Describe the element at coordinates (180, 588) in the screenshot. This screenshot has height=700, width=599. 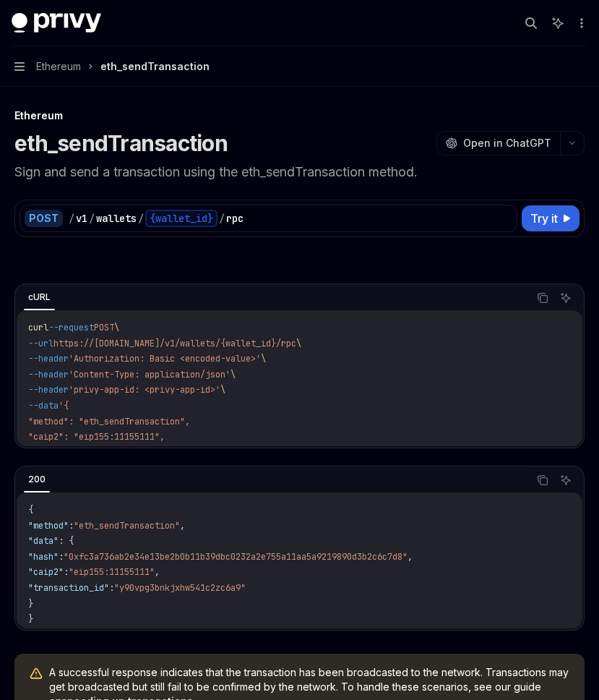
I see `span: "y90vpg3bnkjxhw541c2zc6a9"` at that location.